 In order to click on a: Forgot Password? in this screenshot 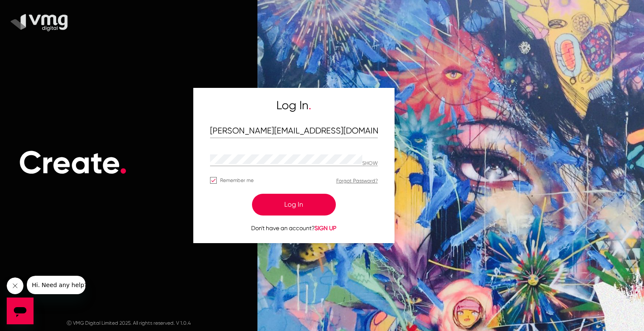, I will do `click(357, 181)`.